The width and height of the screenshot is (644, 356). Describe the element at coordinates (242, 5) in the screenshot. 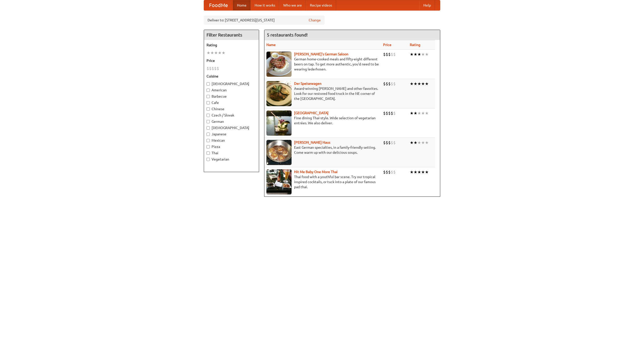

I see `a: Home` at that location.